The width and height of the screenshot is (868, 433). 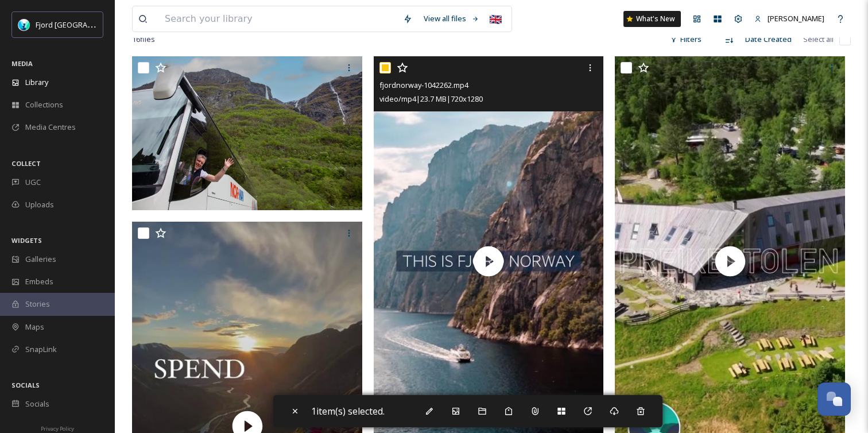 I want to click on span: Socials, so click(x=37, y=404).